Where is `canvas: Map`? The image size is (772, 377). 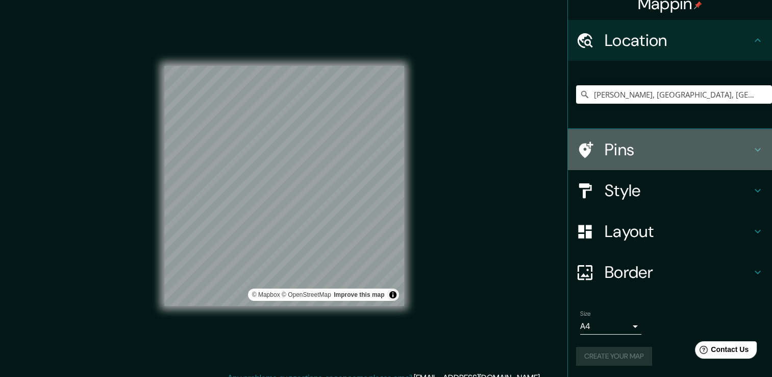
canvas: Map is located at coordinates (284, 186).